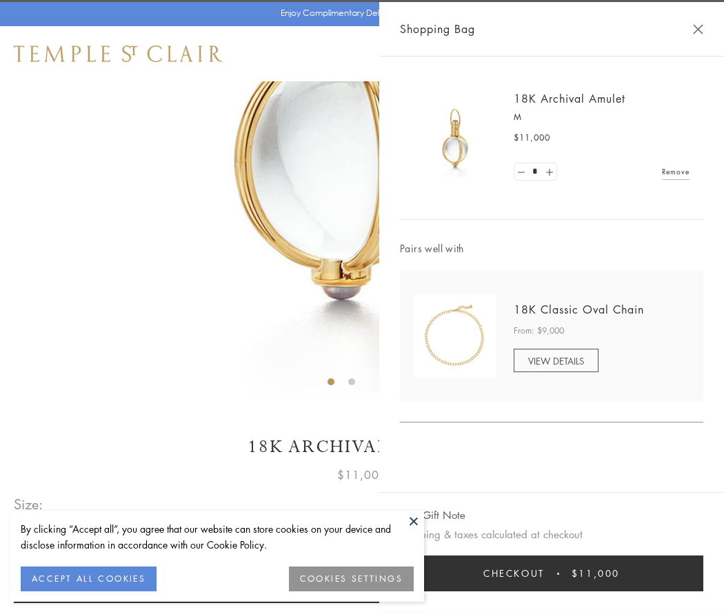  Describe the element at coordinates (351, 579) in the screenshot. I see `button: COOKIES SETTINGS` at that location.